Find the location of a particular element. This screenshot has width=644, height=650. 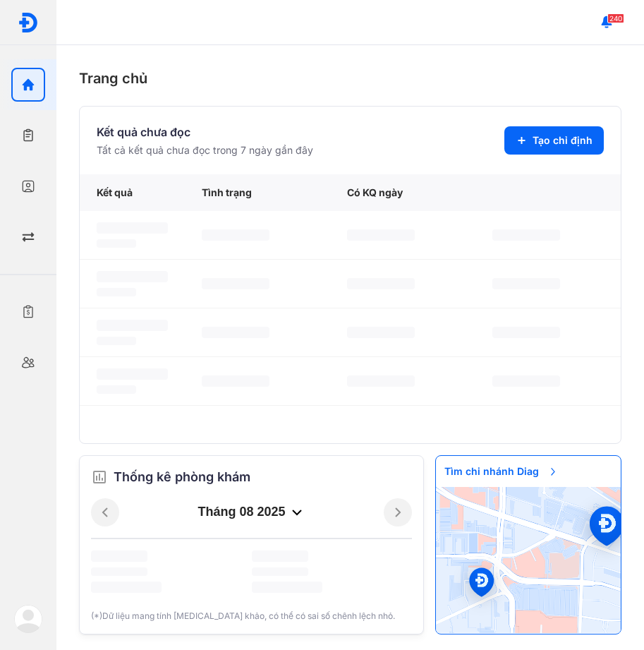

span: Tìm chi nhánh Diag is located at coordinates (502, 471).